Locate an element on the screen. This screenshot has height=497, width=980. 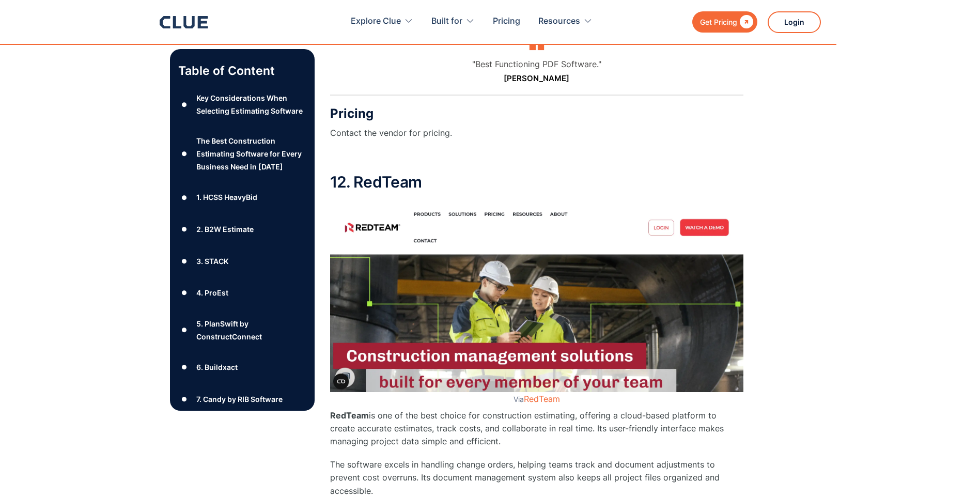
a: ●7. Candy by RIB Software is located at coordinates (242, 399).